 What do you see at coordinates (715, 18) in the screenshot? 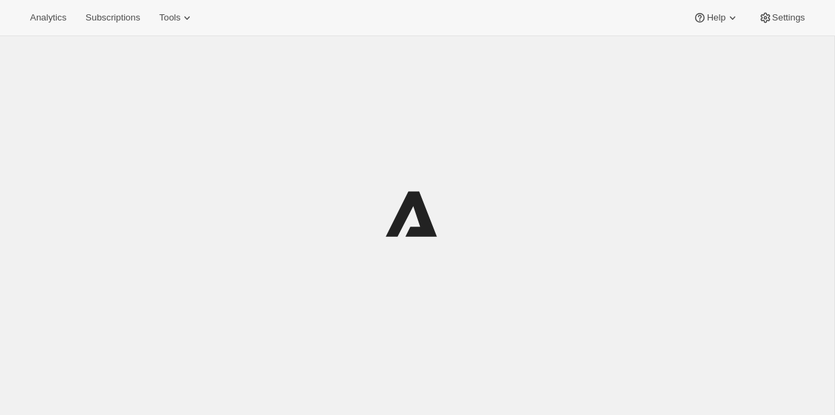
I see `button: Help` at bounding box center [715, 18].